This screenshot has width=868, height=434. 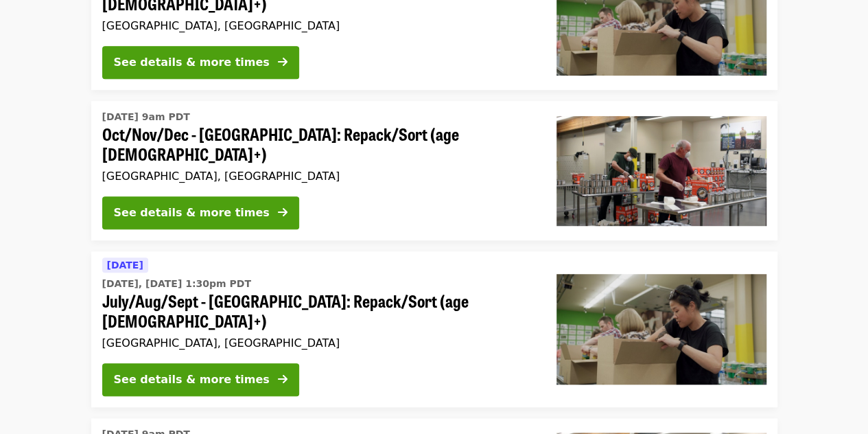 What do you see at coordinates (434, 329) in the screenshot?
I see `a: See details for "July/Aug/Sept - Portland: Repack/Sort (age 8+)"` at bounding box center [434, 329].